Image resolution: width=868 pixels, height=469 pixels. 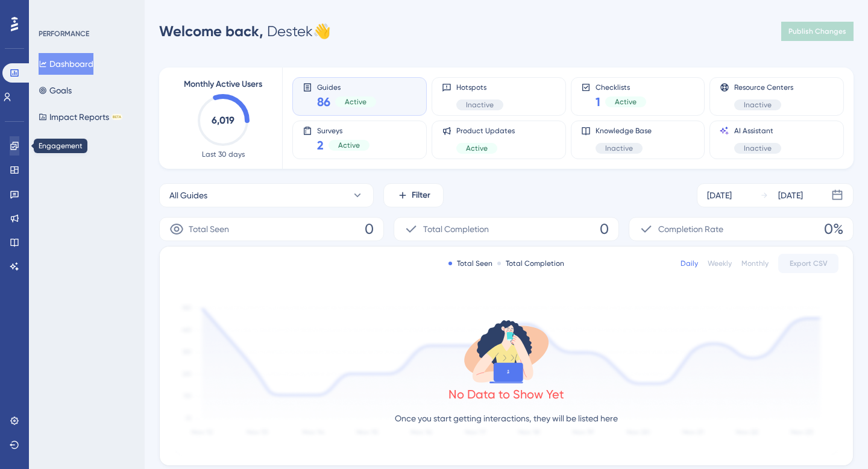 What do you see at coordinates (320, 146) in the screenshot?
I see `span: 2` at bounding box center [320, 146].